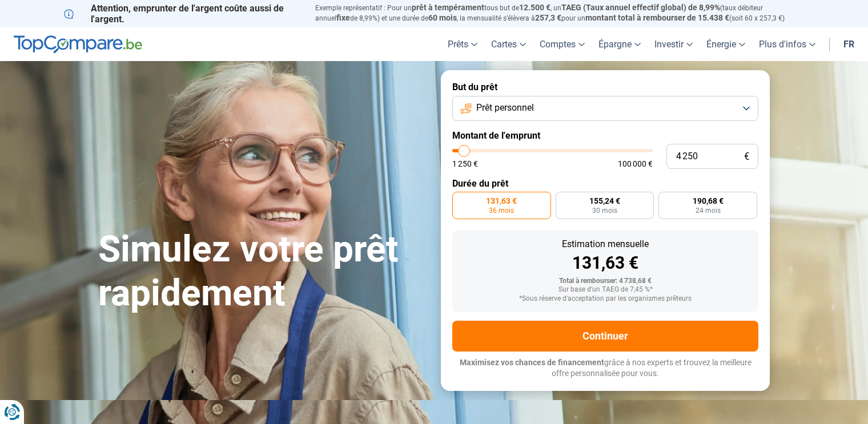  What do you see at coordinates (182, 14) in the screenshot?
I see `p: Attention, emprunter de l'argent coûte aussi de l'argent.` at bounding box center [182, 14].